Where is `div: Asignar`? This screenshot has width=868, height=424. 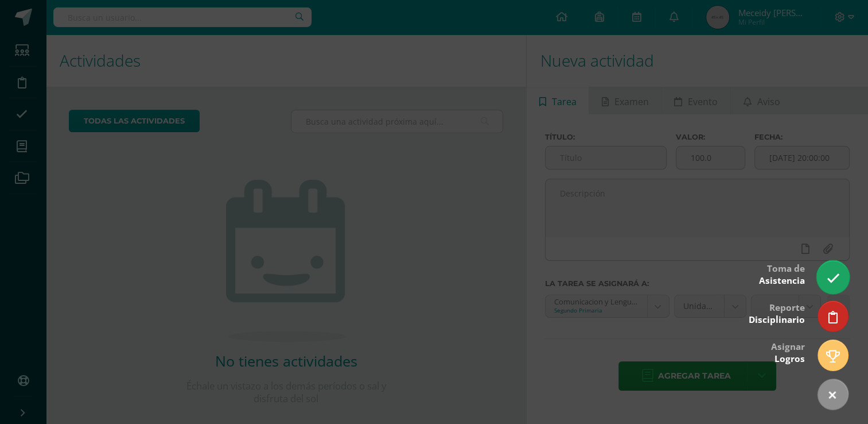
div: Asignar is located at coordinates (788, 352).